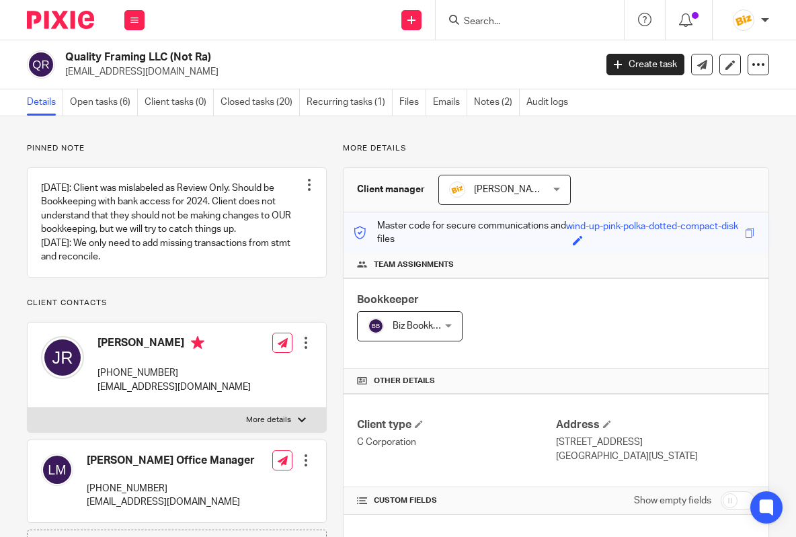  Describe the element at coordinates (450, 102) in the screenshot. I see `a: Emails` at that location.